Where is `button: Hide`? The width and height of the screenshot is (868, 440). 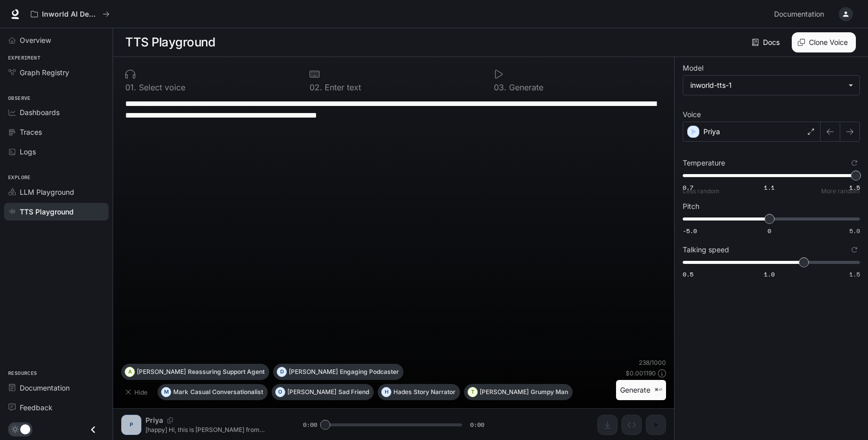
button: Hide is located at coordinates (137, 392).